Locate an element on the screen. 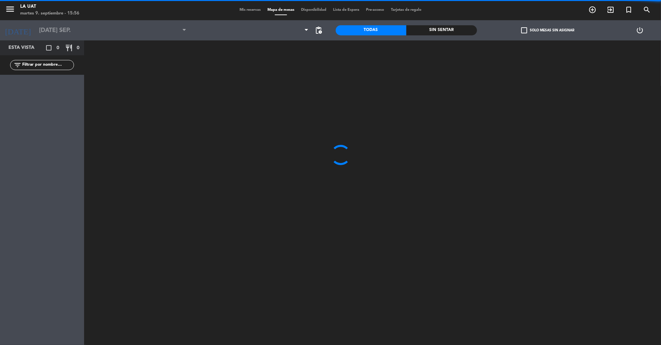  div: martes 9. septiembre - 15:56 is located at coordinates (50, 13).